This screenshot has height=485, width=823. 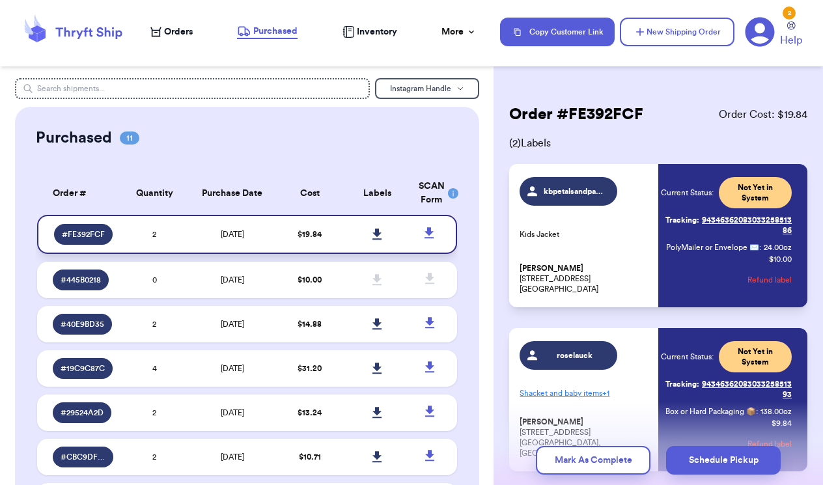 I want to click on span: # 445B0218, so click(x=81, y=280).